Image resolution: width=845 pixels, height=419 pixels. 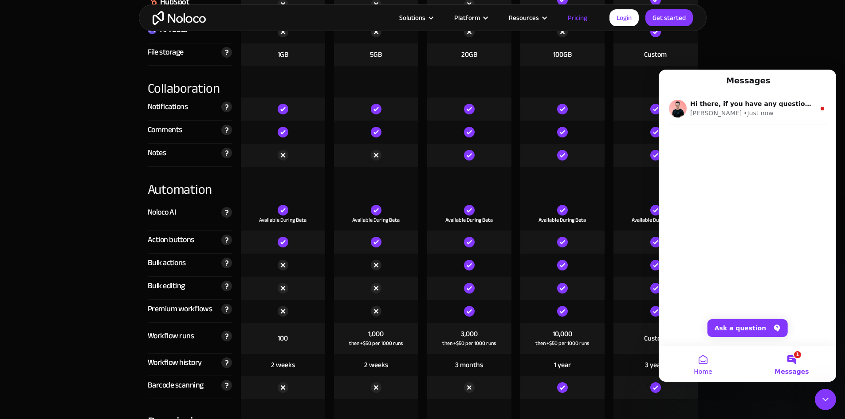 I want to click on div: File storage, so click(x=165, y=52).